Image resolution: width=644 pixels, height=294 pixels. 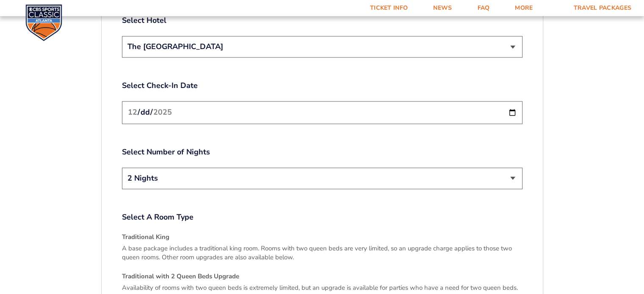 What do you see at coordinates (322, 237) in the screenshot?
I see `h4: Traditional King` at bounding box center [322, 237].